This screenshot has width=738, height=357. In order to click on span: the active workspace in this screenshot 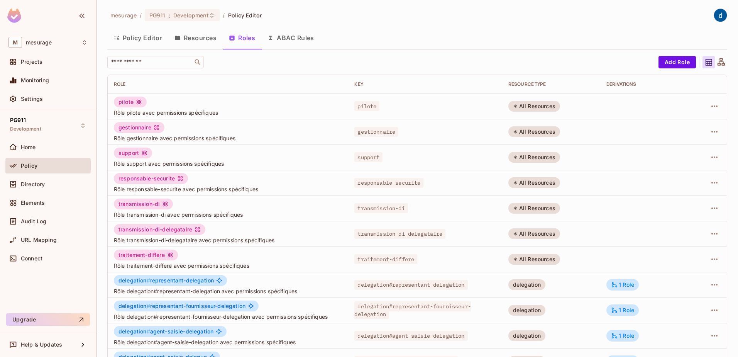, I will do `click(124, 15)`.